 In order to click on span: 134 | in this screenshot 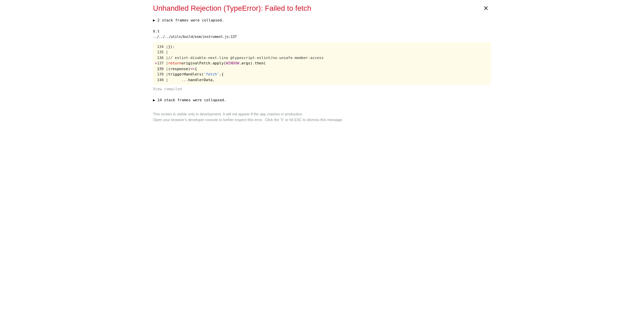, I will do `click(162, 47)`.